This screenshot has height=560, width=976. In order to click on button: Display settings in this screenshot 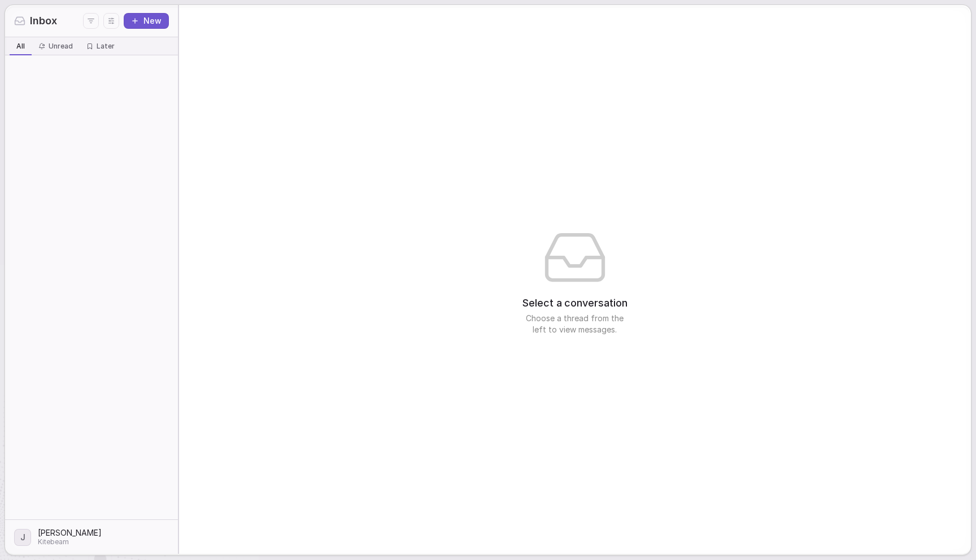, I will do `click(111, 21)`.